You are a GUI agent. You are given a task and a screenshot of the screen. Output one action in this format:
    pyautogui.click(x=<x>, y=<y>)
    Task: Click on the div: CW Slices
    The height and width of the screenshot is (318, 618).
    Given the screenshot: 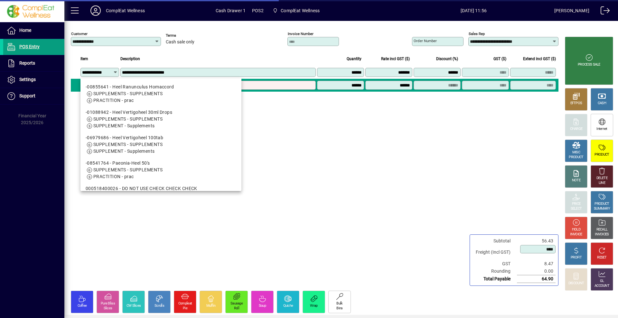 What is the action you would take?
    pyautogui.click(x=134, y=306)
    